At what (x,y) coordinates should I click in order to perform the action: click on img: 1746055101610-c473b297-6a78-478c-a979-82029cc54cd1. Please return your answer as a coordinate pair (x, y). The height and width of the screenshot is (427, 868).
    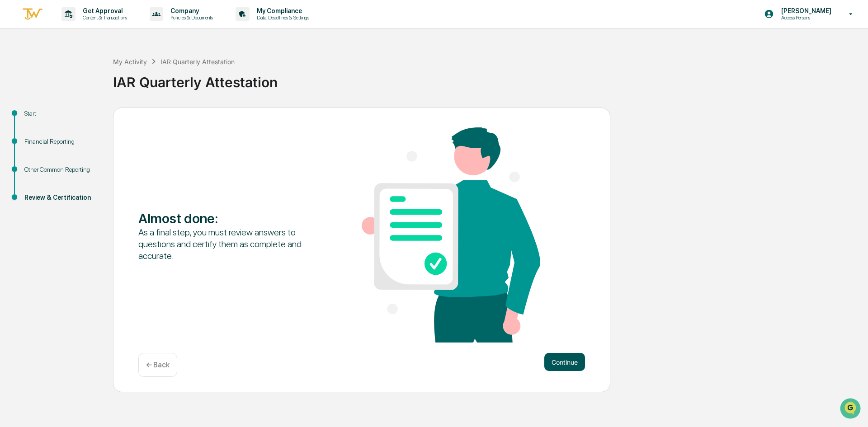
    Looking at the image, I should click on (17, 77).